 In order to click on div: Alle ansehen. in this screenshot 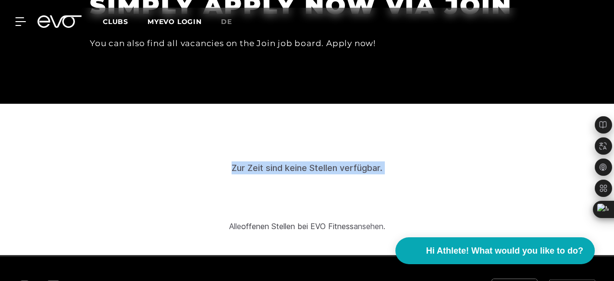, I will do `click(307, 226)`.